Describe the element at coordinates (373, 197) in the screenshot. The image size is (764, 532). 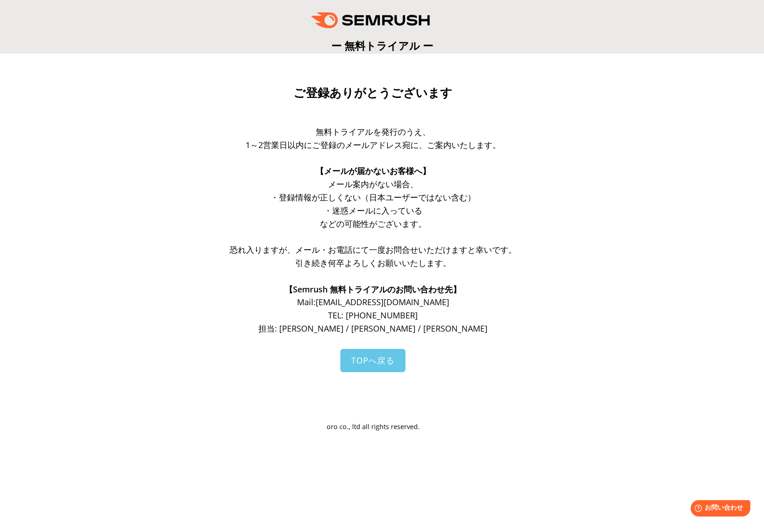
I see `span: ・登録情報が正しくない（日本ユーザーではない含む）` at that location.